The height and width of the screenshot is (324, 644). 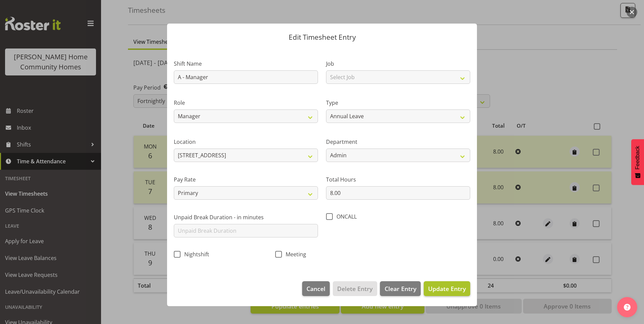 I want to click on span: Cancel, so click(x=316, y=289).